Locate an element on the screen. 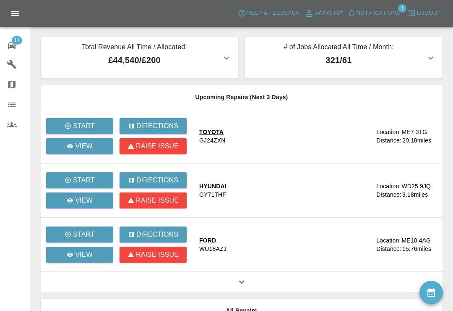  button: Help & Feedback is located at coordinates (269, 13).